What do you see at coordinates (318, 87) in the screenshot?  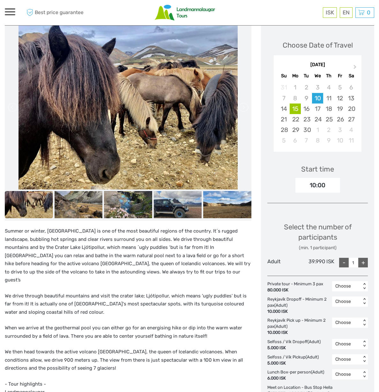 I see `div: Not available Wednesday, September 3rd, 2025` at bounding box center [318, 87].